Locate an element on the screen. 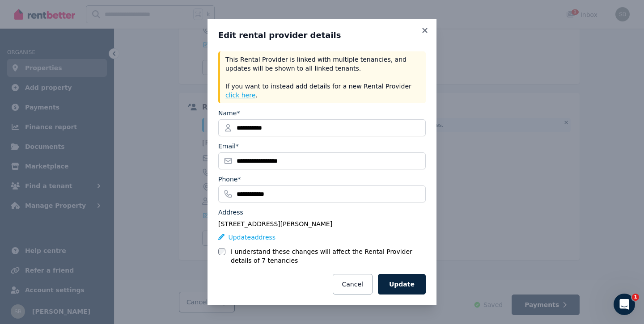 The width and height of the screenshot is (644, 324). button: click here is located at coordinates (240, 95).